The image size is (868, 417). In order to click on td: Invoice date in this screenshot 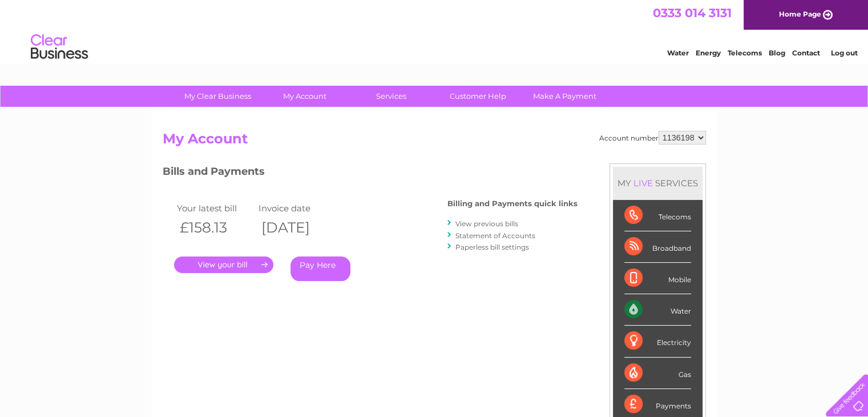, I will do `click(296, 208)`.